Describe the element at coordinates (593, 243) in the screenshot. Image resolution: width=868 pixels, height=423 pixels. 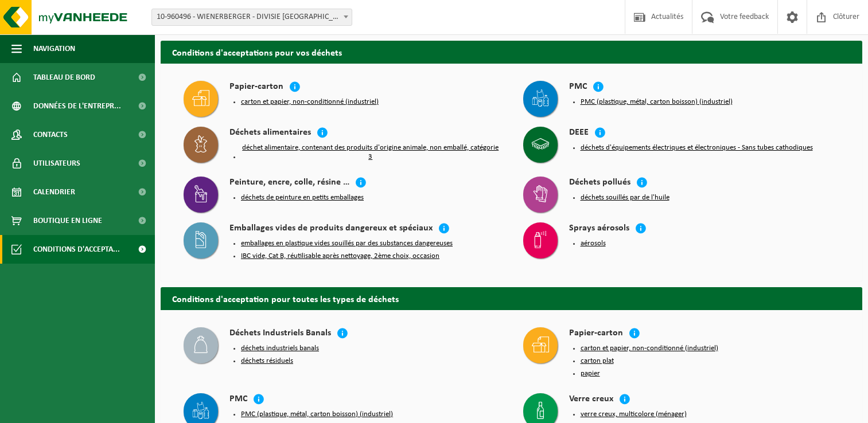
I see `button: aérosols` at that location.